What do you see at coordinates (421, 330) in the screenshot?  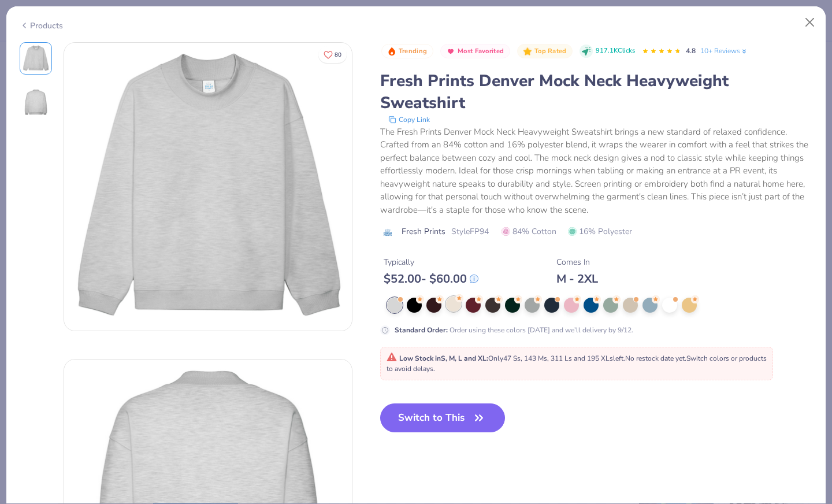 I see `strong: Standard Order :` at bounding box center [421, 330].